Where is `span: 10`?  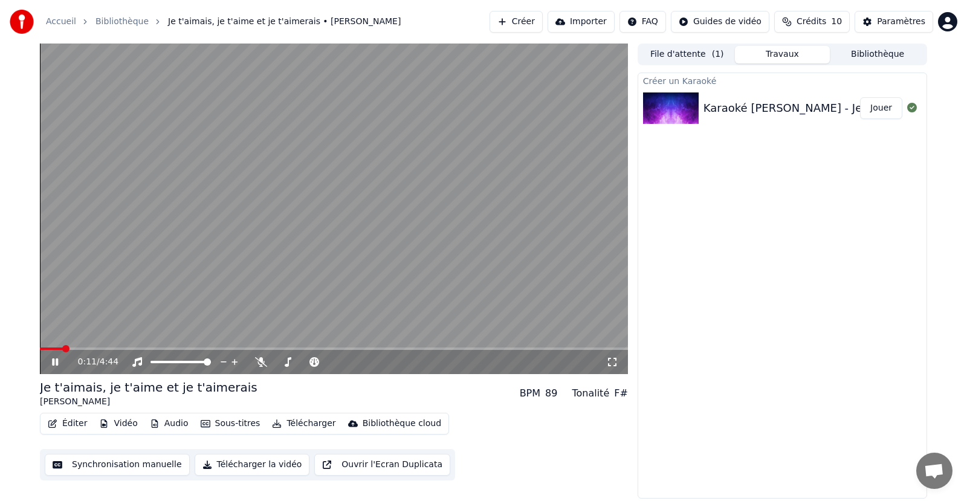 span: 10 is located at coordinates (837, 22).